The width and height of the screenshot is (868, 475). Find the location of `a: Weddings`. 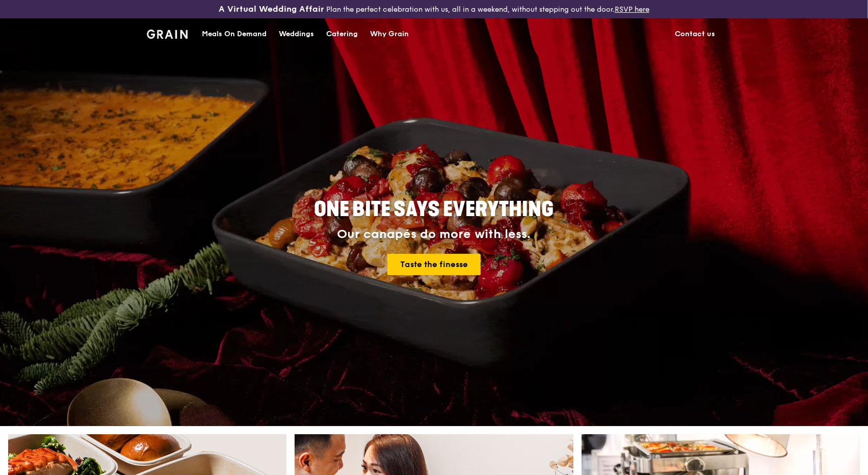

a: Weddings is located at coordinates (296, 34).